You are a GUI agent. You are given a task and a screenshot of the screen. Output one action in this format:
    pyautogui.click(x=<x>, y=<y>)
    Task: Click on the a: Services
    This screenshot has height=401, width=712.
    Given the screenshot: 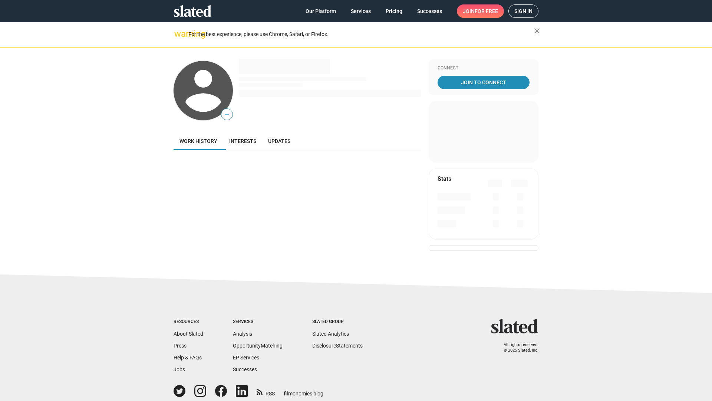 What is the action you would take?
    pyautogui.click(x=361, y=11)
    